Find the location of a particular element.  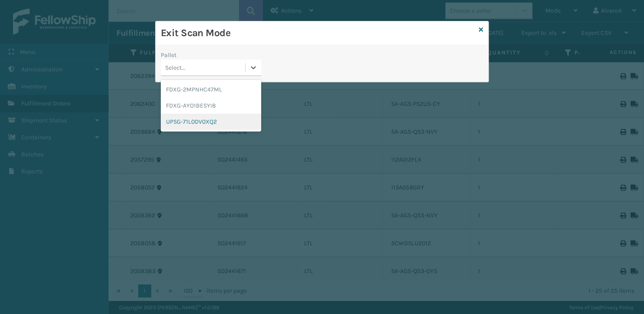

div: FDXG-AYO1BESYI8 is located at coordinates (211, 106).